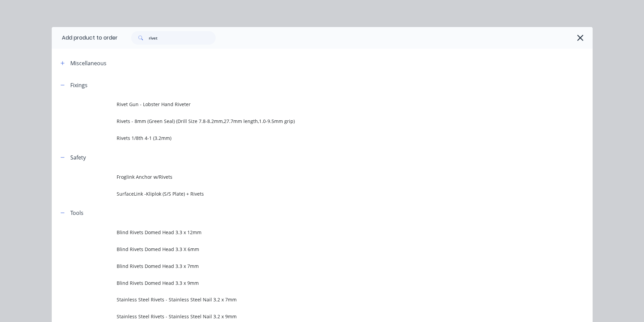 This screenshot has width=644, height=322. Describe the element at coordinates (307, 193) in the screenshot. I see `span: SurfaceLink -Kliplok (S/S Plate) + Rivets` at that location.